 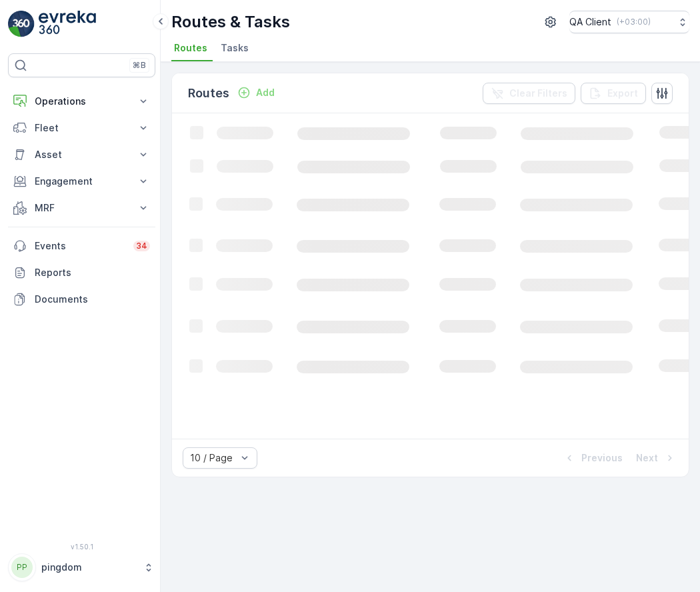 What do you see at coordinates (82, 101) in the screenshot?
I see `button: Operations` at bounding box center [82, 101].